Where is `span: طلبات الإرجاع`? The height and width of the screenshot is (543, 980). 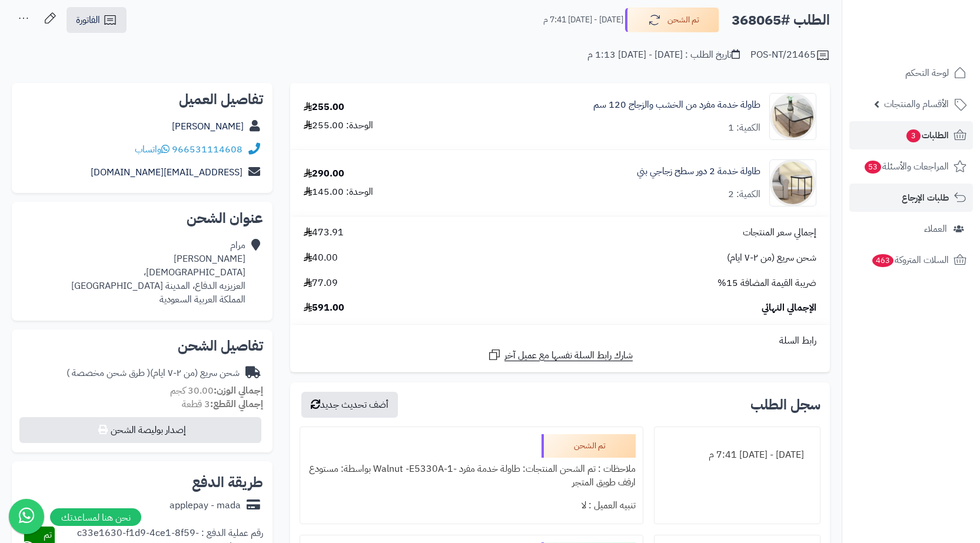 span: طلبات الإرجاع is located at coordinates (925, 197).